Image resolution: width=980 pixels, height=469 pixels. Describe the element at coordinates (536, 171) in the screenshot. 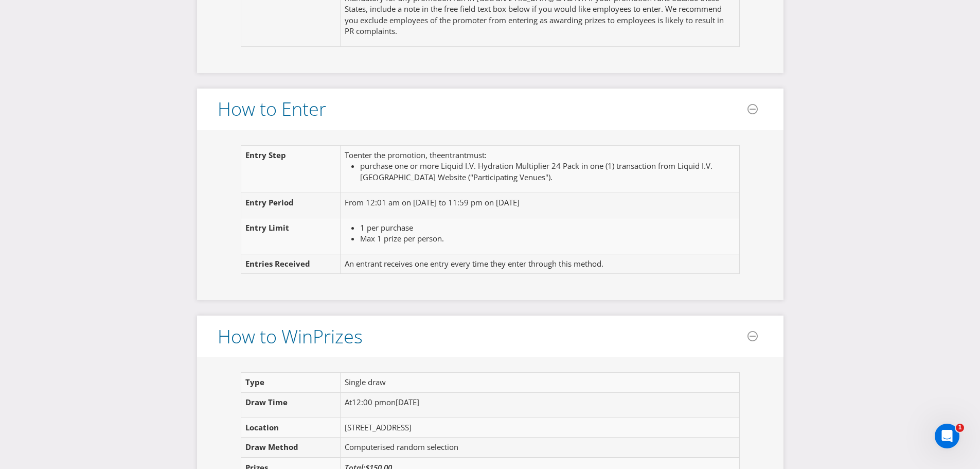

I see `span: purchase one or more Liquid I.V. Hydration Multiplier 24 Pack in one (1) transaction from Liquid ...` at that location.